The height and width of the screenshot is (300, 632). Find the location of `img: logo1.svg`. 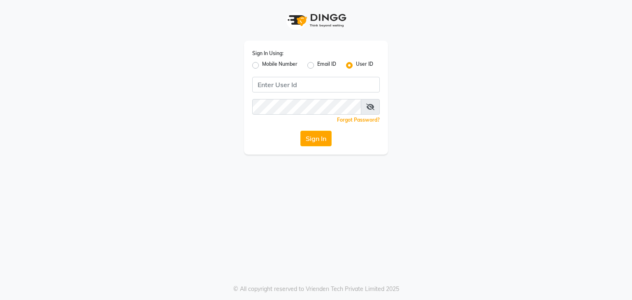

img: logo1.svg is located at coordinates (316, 20).